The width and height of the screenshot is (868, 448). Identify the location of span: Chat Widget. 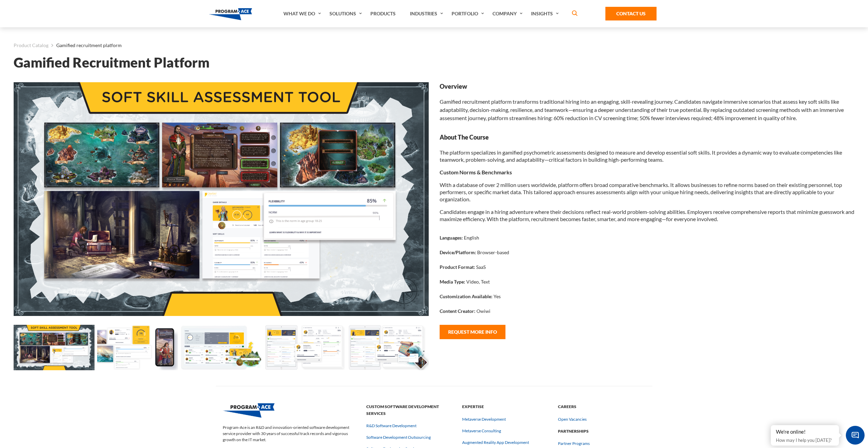
(855, 435).